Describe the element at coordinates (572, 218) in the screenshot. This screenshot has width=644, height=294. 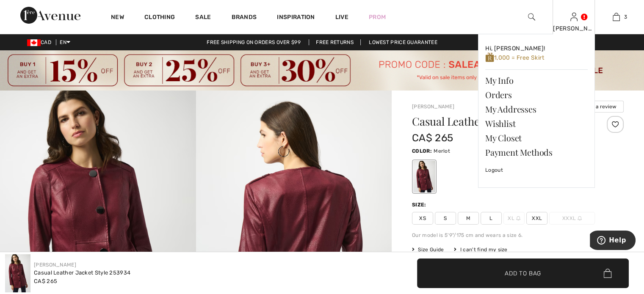
I see `span: XXXL` at that location.